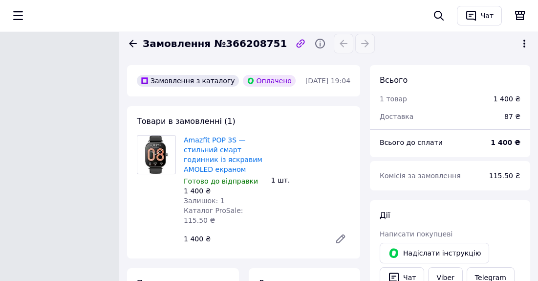 This screenshot has width=538, height=281. Describe the element at coordinates (435, 253) in the screenshot. I see `button: Надіслати інструкцію` at that location.